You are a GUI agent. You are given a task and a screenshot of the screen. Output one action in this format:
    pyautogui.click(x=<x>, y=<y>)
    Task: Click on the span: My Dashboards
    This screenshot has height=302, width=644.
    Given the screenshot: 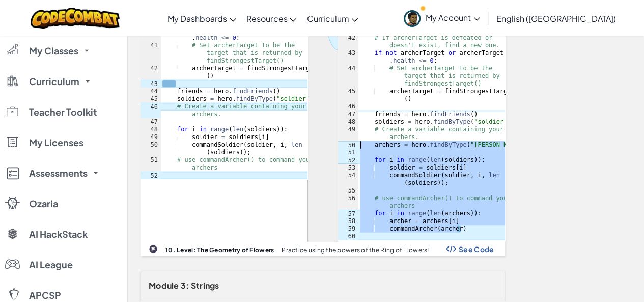 What is the action you would take?
    pyautogui.click(x=197, y=18)
    